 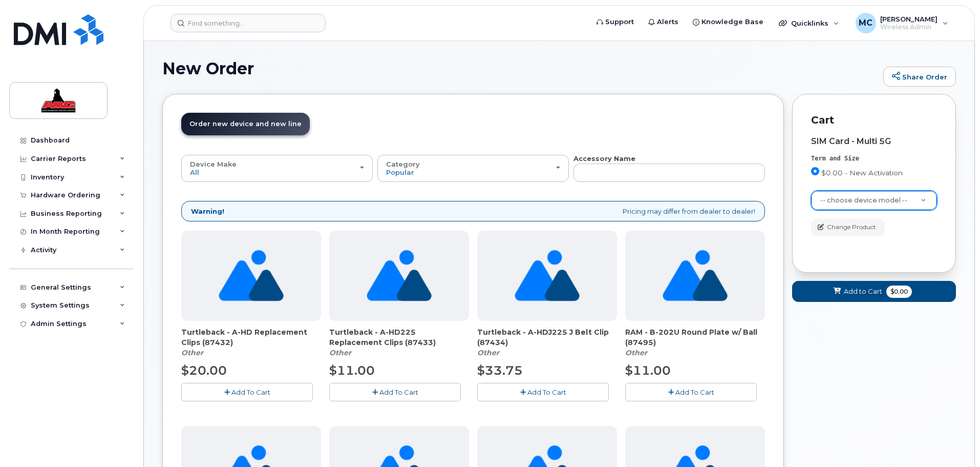 What do you see at coordinates (874, 291) in the screenshot?
I see `button: Add to Cart $0.00` at bounding box center [874, 291].